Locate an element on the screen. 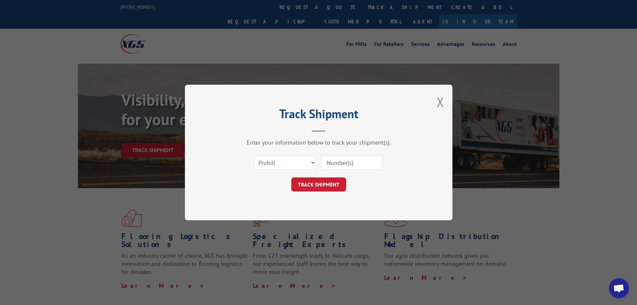 The height and width of the screenshot is (305, 637). div: Open chat is located at coordinates (619, 288).